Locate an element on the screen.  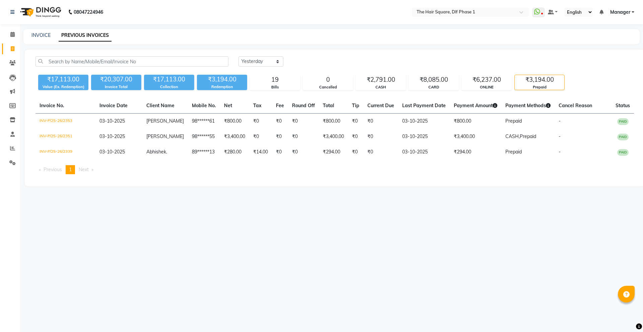
span: Payment Methods is located at coordinates (528, 106).